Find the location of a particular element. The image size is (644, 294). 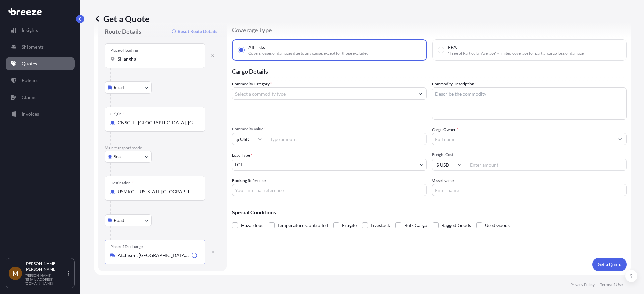

input: Full name is located at coordinates (524, 139).